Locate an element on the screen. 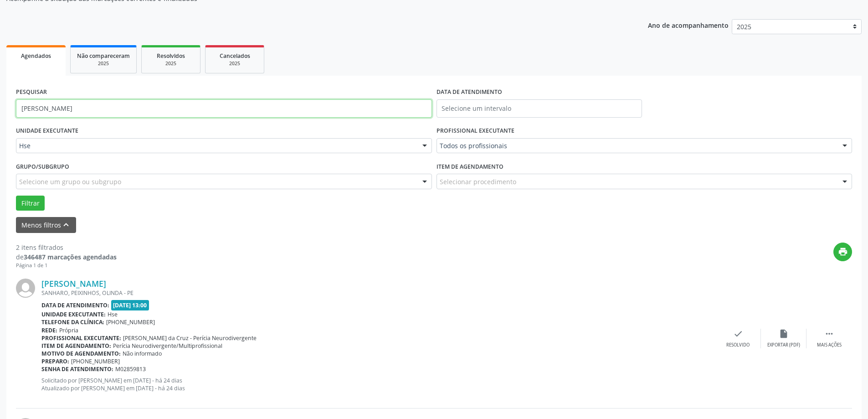 This screenshot has height=419, width=868. i: insert_drive_file is located at coordinates (784, 334).